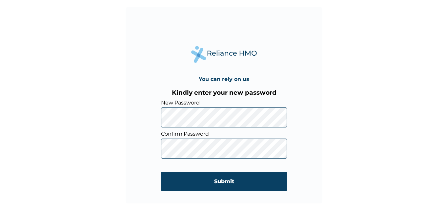 The height and width of the screenshot is (210, 448). What do you see at coordinates (224, 92) in the screenshot?
I see `h3: Kindly enter your new password` at bounding box center [224, 92].